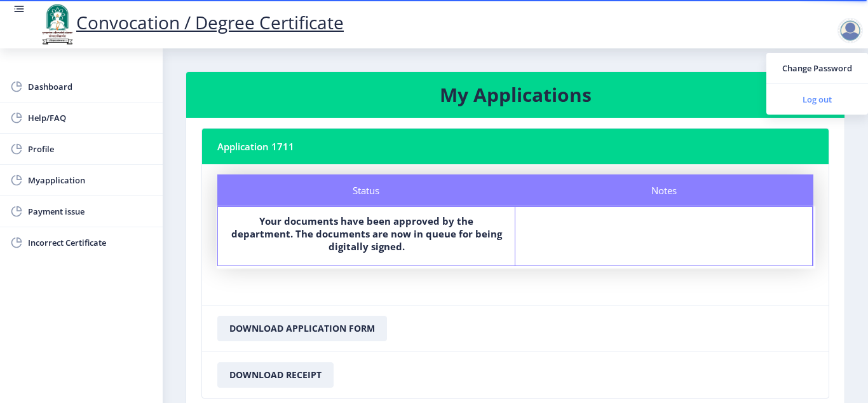 This screenshot has height=403, width=868. I want to click on span: Profile, so click(90, 149).